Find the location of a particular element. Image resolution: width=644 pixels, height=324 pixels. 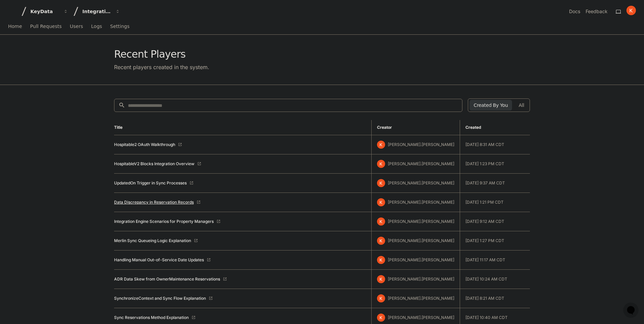

a: Docs is located at coordinates (574, 11).